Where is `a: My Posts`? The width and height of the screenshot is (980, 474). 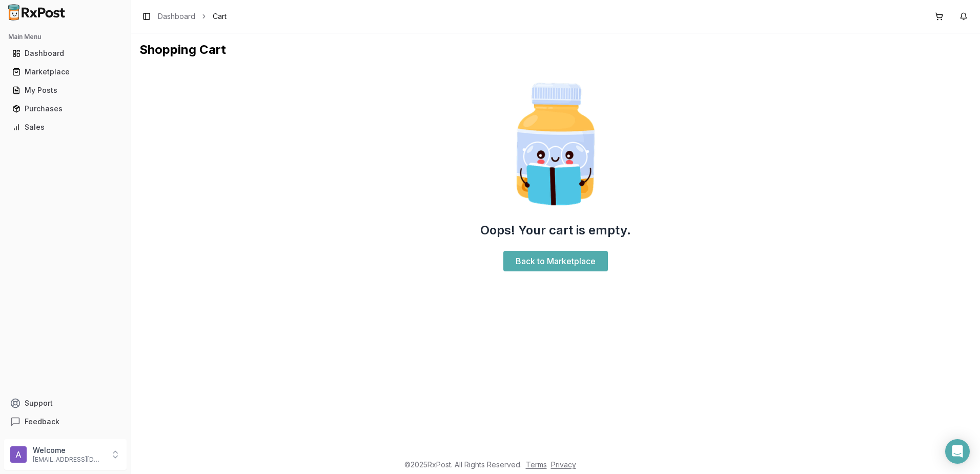
a: My Posts is located at coordinates (65, 90).